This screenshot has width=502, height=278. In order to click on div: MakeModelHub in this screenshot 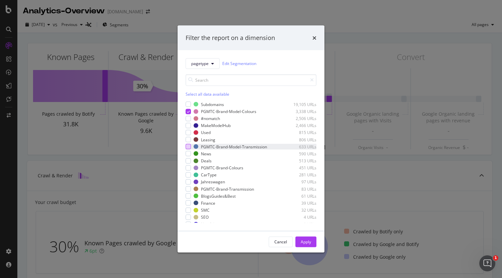, I will do `click(216, 125)`.